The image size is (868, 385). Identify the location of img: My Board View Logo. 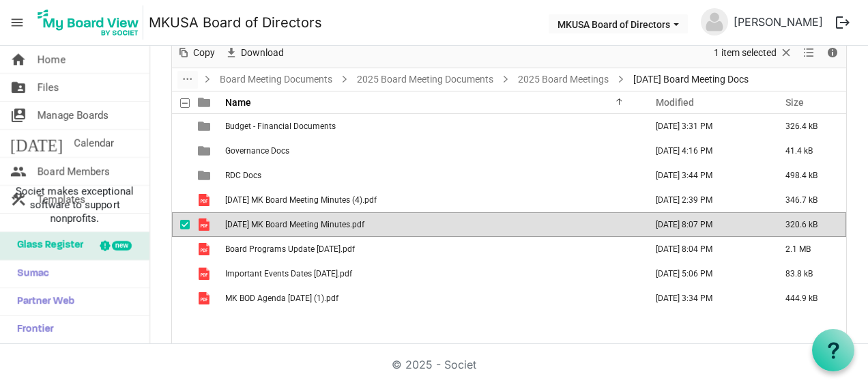
(88, 23).